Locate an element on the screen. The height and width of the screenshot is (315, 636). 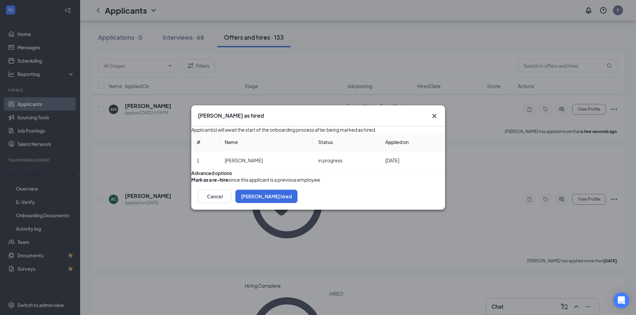
span: 1 is located at coordinates (198, 161).